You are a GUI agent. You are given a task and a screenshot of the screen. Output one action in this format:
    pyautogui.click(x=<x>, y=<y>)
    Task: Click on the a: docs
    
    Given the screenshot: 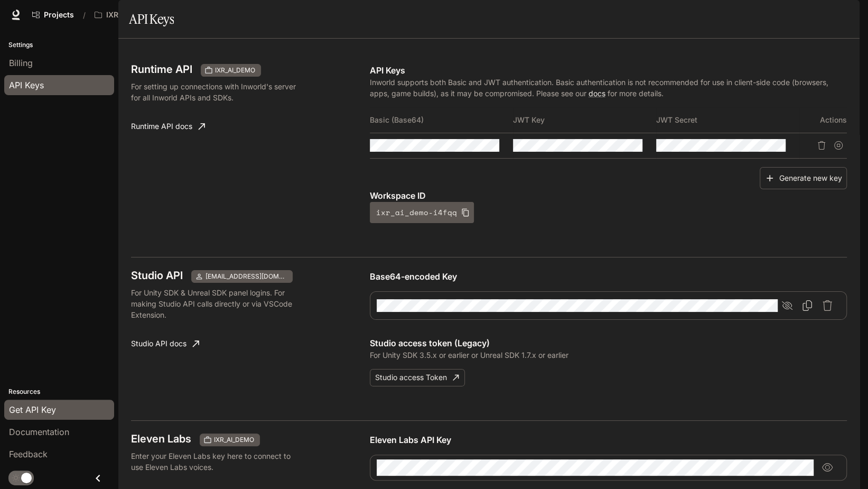 What is the action you would take?
    pyautogui.click(x=597, y=93)
    